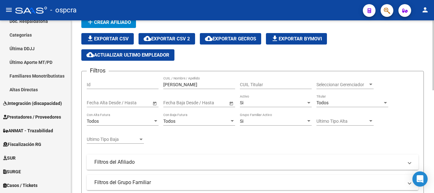  What do you see at coordinates (167, 39) in the screenshot?
I see `span: Exportar CSV 2` at bounding box center [167, 39].